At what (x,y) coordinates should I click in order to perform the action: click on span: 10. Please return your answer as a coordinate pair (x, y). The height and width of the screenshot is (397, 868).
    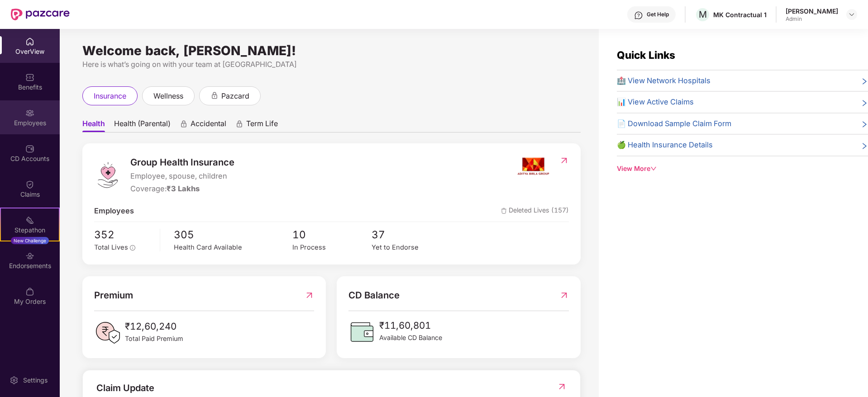
    Looking at the image, I should click on (332, 235).